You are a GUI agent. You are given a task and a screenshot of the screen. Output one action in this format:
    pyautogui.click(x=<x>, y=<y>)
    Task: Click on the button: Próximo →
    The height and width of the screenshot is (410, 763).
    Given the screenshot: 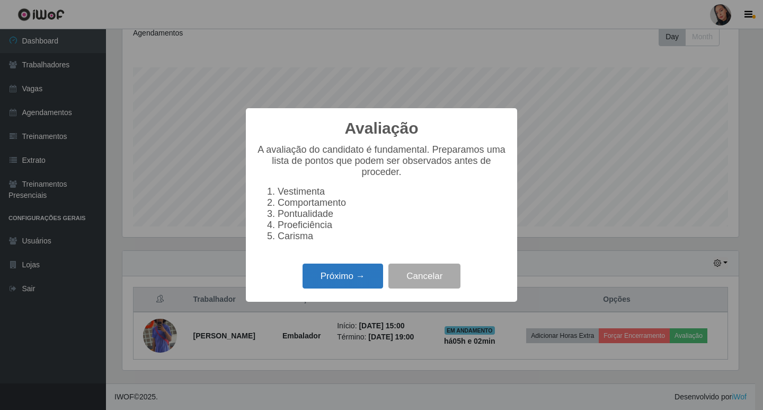 What is the action you would take?
    pyautogui.click(x=343, y=276)
    